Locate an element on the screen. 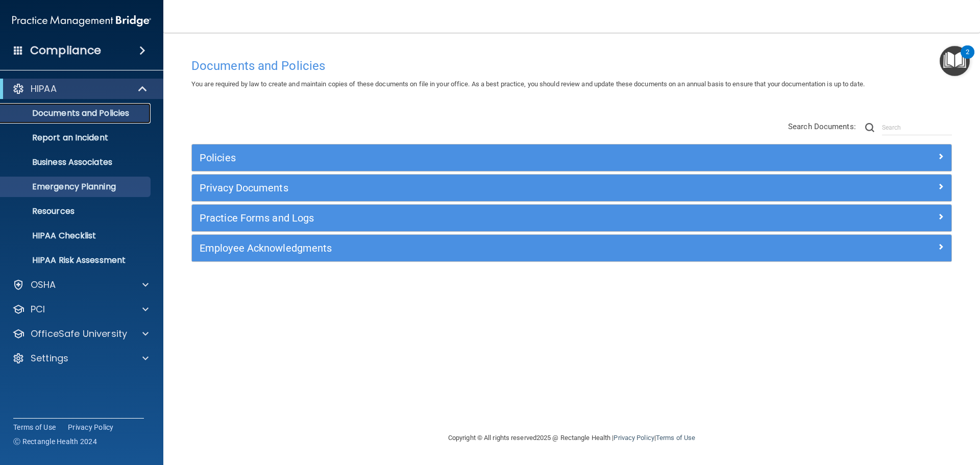  h5: Employee Acknowledgments is located at coordinates (477, 248).